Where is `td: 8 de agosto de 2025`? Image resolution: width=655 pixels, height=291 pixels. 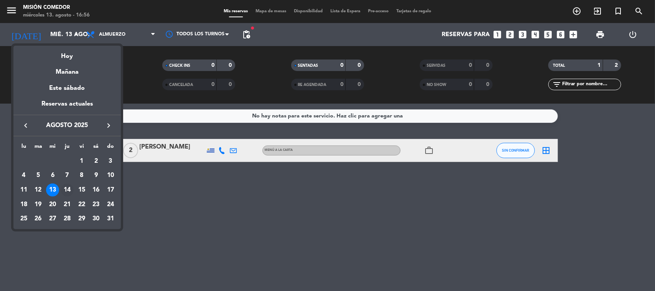 td: 8 de agosto de 2025 is located at coordinates (82, 175).